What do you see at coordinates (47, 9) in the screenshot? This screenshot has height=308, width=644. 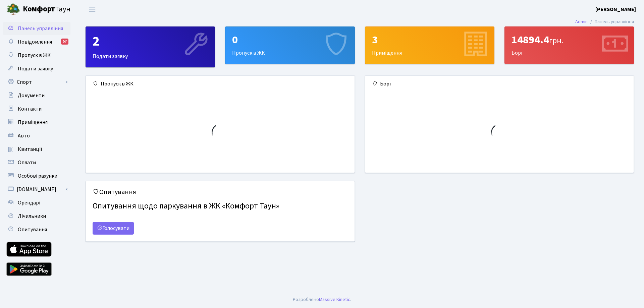 I see `span: Таун` at bounding box center [47, 9].